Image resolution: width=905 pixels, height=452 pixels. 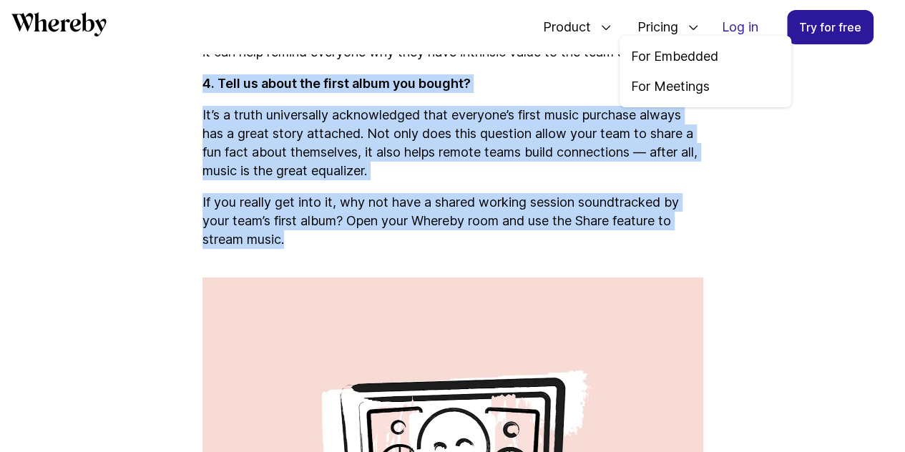 I want to click on p: It’s a truth universally acknowledged that everyone’s first music purchase always has a great sto..., so click(x=453, y=143).